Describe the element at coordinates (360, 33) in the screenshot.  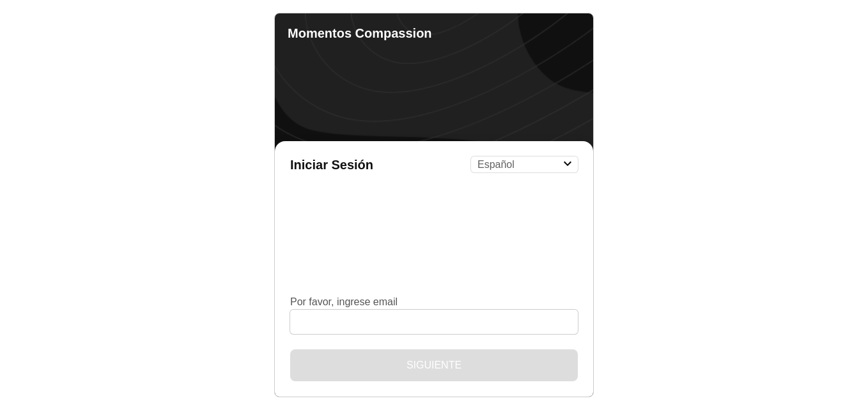
I see `b: Momentos Compassion` at that location.